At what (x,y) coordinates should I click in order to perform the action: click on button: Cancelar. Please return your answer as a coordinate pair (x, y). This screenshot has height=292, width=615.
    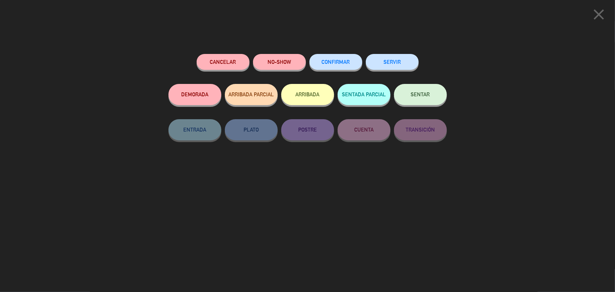
    Looking at the image, I should click on (223, 62).